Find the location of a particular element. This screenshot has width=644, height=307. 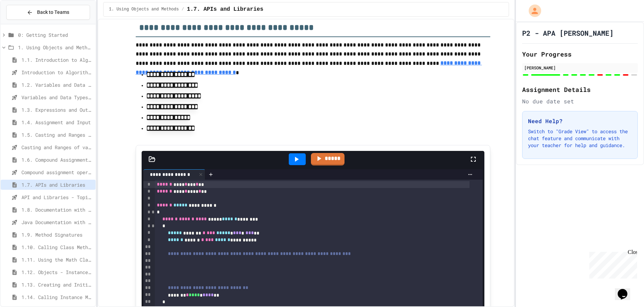

span: 1.14. Calling Instance Methods is located at coordinates (57, 297).